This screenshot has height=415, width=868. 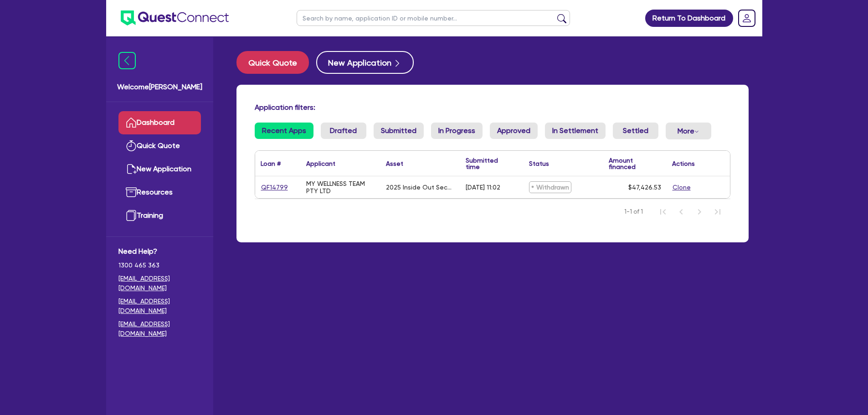 What do you see at coordinates (271, 163) in the screenshot?
I see `div: Loan #` at bounding box center [271, 163].